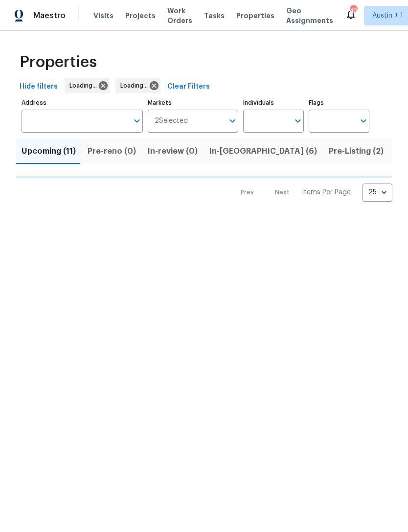  I want to click on div: 43, so click(354, 11).